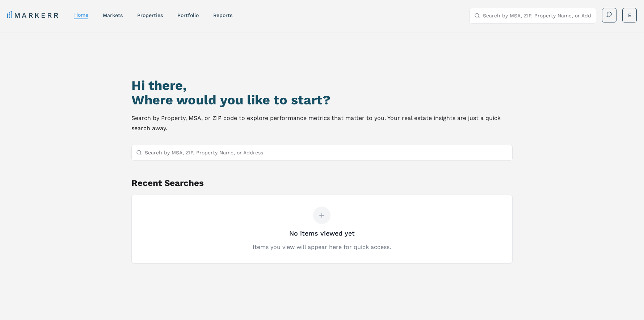 Image resolution: width=644 pixels, height=320 pixels. What do you see at coordinates (81, 15) in the screenshot?
I see `a: home` at bounding box center [81, 15].